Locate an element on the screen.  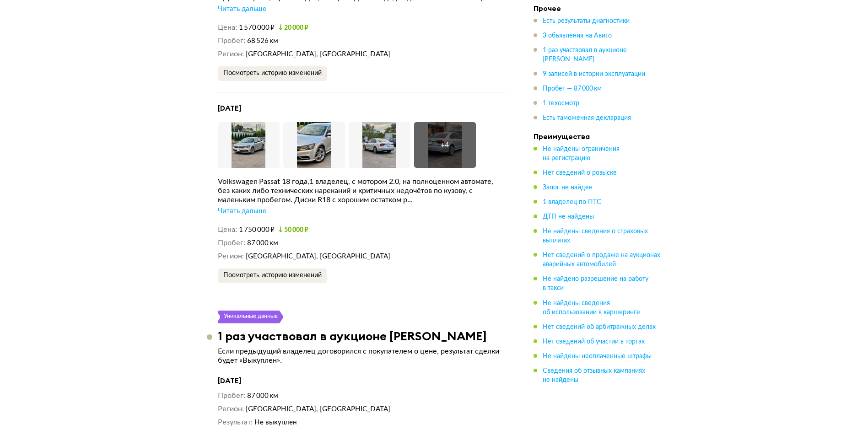
h4: Прочее is located at coordinates (597, 8).